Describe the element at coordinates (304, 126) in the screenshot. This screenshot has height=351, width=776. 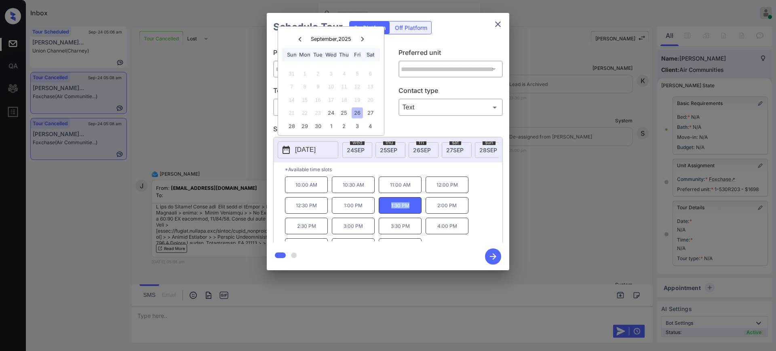
I see `div: Choose Monday, September 29th, 2025` at that location.